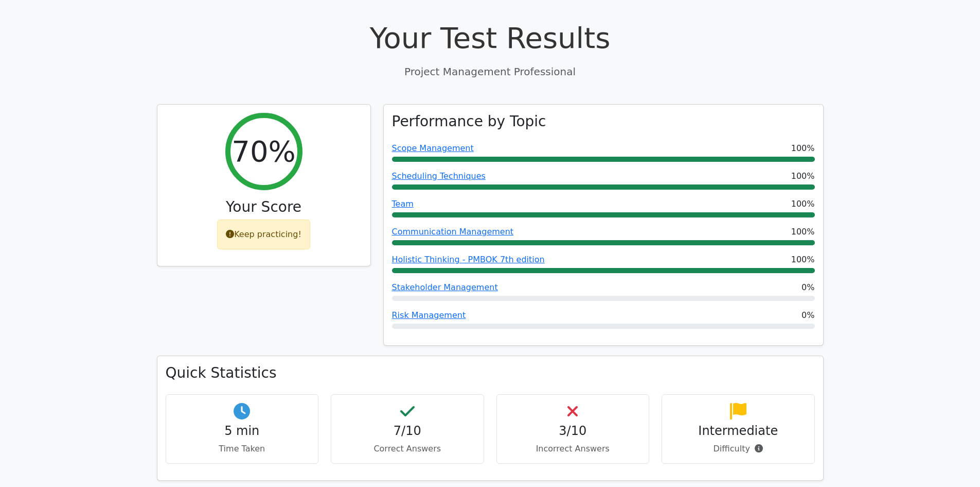  What do you see at coordinates (242, 431) in the screenshot?
I see `h4: 5 min` at bounding box center [242, 431].